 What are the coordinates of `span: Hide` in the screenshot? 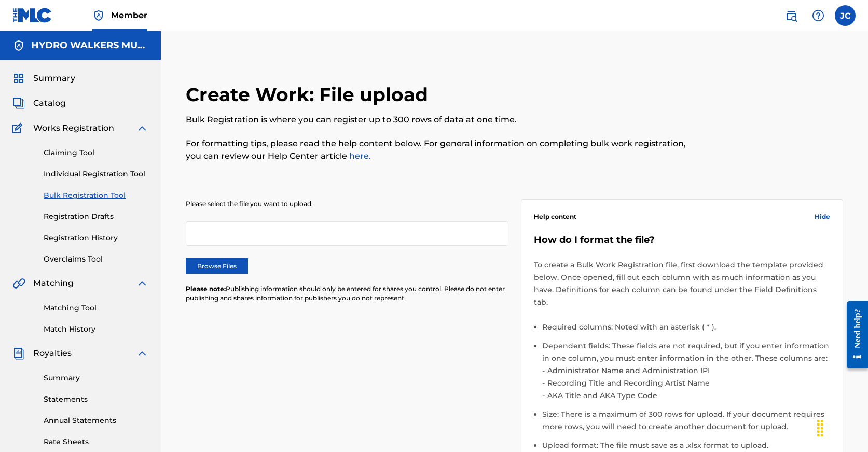 It's located at (823, 217).